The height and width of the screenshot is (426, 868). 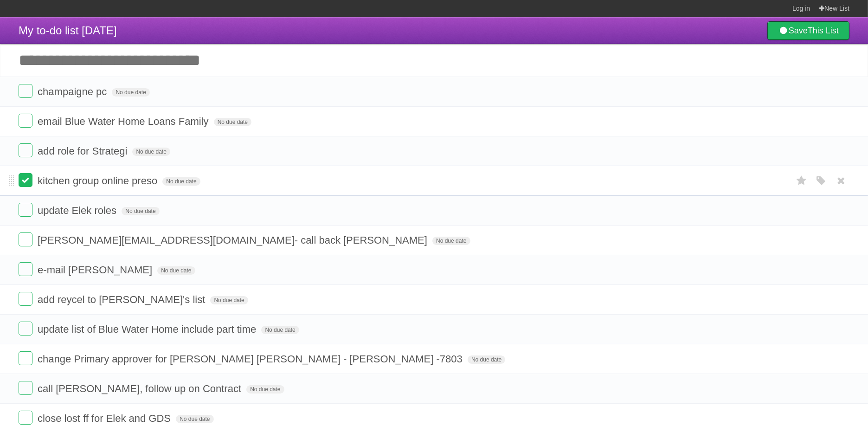 What do you see at coordinates (808, 30) in the screenshot?
I see `a: SaveThis List` at bounding box center [808, 30].